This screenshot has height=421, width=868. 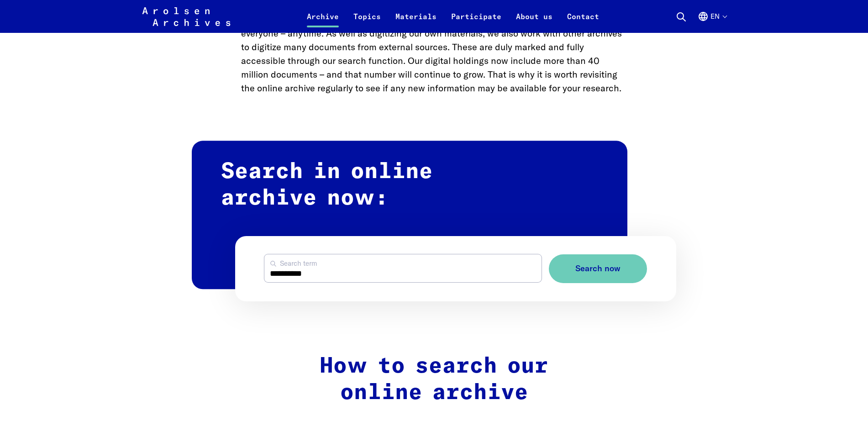 I want to click on span: Search now, so click(x=598, y=268).